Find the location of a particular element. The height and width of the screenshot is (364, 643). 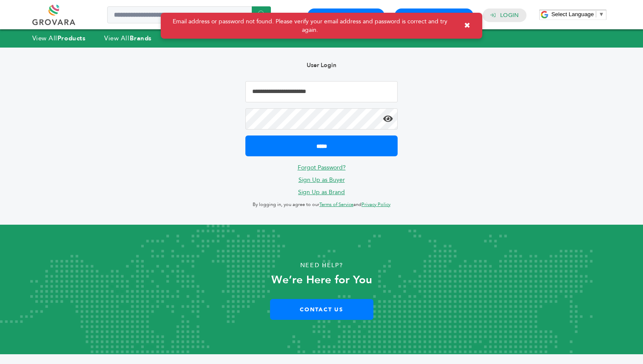

input: Password is located at coordinates (322, 119).